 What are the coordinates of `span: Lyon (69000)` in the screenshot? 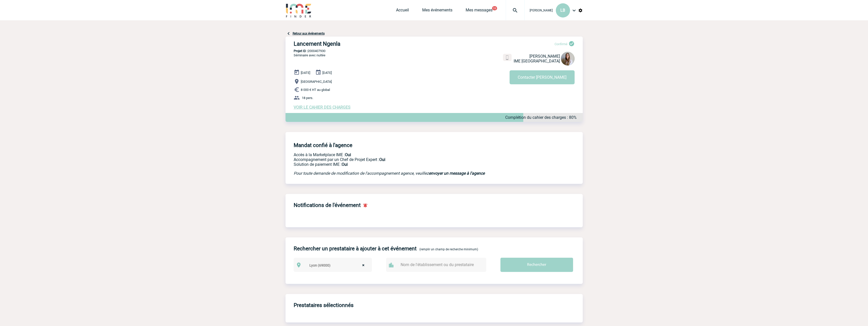 It's located at (338, 265).